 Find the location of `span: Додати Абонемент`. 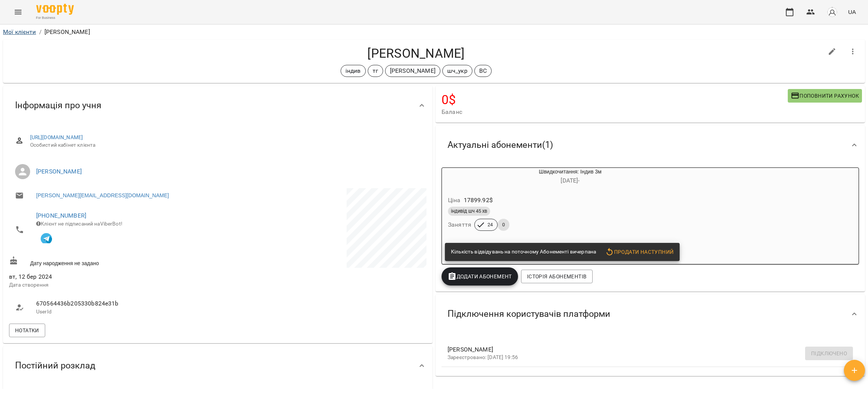

span: Додати Абонемент is located at coordinates (479, 277).